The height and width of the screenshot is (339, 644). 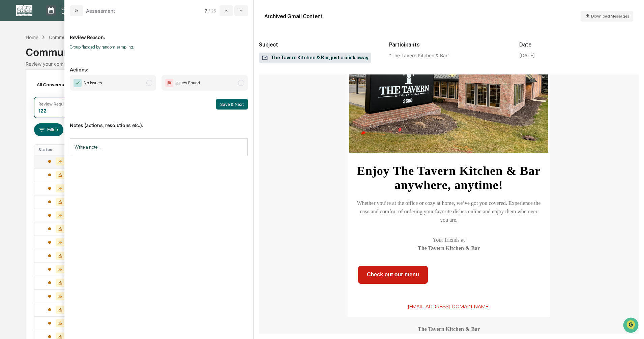 What do you see at coordinates (28, 141) in the screenshot?
I see `span: Preclearance` at bounding box center [28, 141].